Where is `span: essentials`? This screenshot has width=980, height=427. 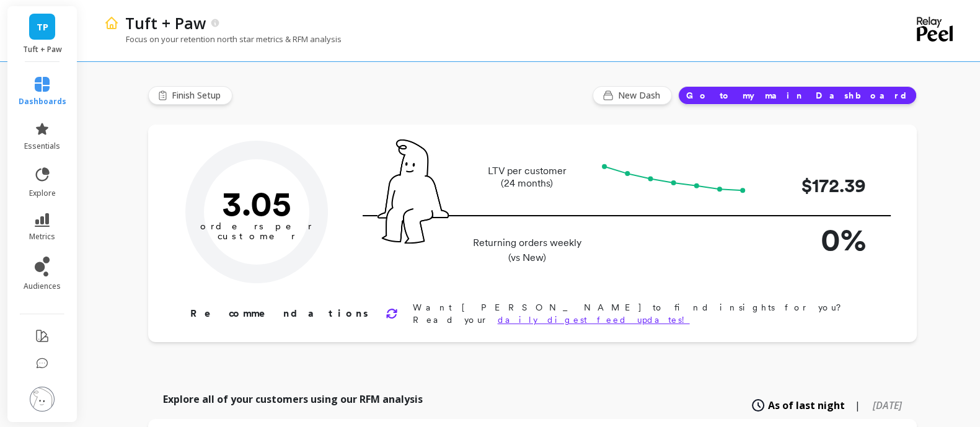
span: essentials is located at coordinates (42, 146).